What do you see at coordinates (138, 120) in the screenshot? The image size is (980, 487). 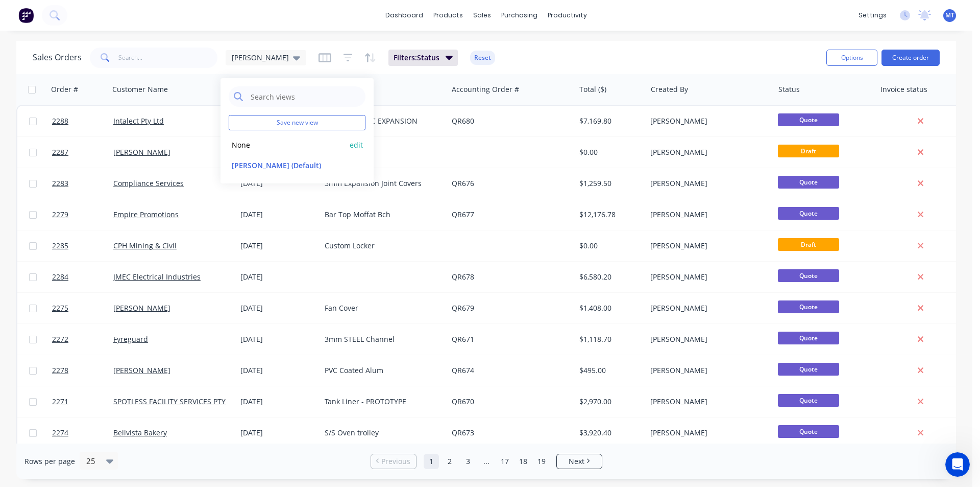 I see `a: Intalect Pty Ltd` at bounding box center [138, 120].